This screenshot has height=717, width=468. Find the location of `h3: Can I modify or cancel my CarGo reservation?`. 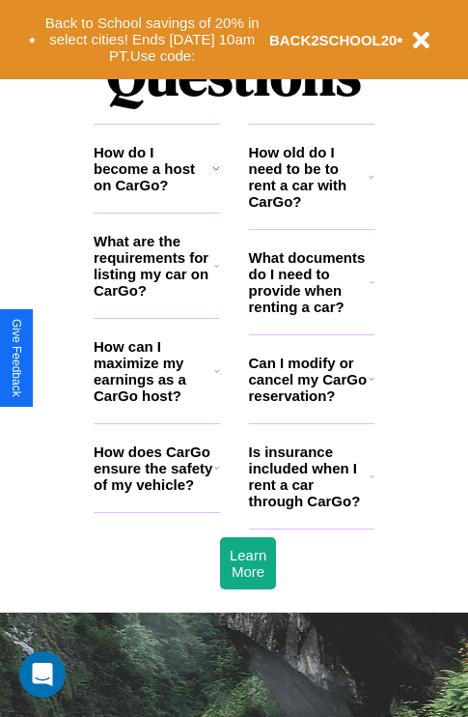

h3: Can I modify or cancel my CarGo reservation? is located at coordinates (309, 379).